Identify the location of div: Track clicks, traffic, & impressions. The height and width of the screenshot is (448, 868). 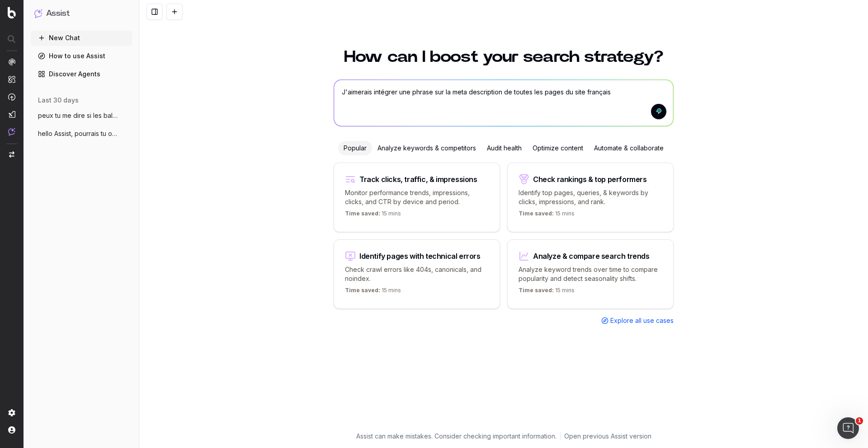
(418, 179).